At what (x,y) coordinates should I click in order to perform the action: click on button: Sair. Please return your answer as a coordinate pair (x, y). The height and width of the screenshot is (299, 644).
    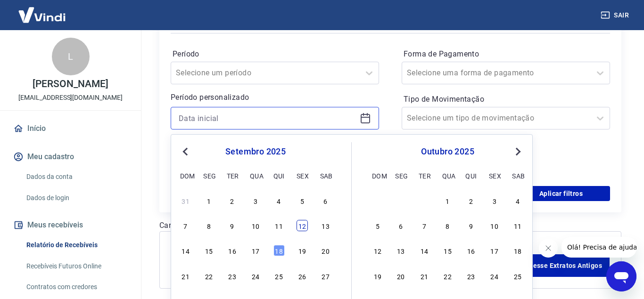
    Looking at the image, I should click on (616, 15).